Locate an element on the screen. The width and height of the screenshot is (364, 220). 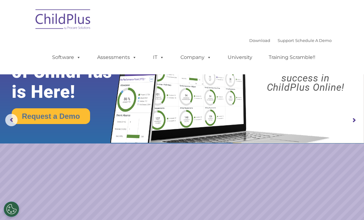
rs-layer: Boost your productivity and streamline your success in ChildPlus Online! is located at coordinates (306, 69).